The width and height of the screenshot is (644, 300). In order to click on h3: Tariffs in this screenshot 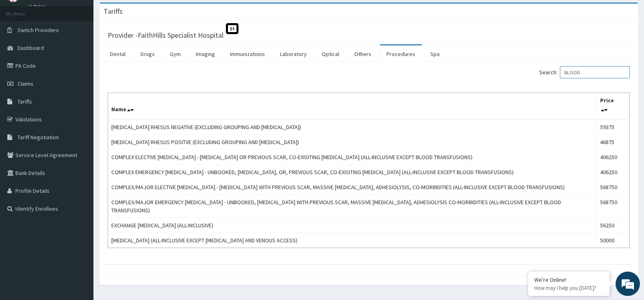, I will do `click(113, 12)`.